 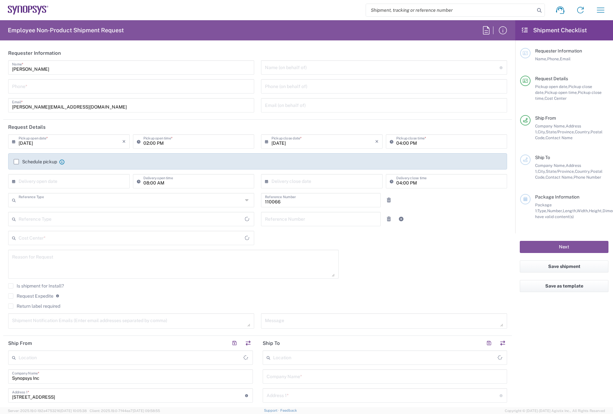 What do you see at coordinates (556, 98) in the screenshot?
I see `span: Cost Center` at bounding box center [556, 98].